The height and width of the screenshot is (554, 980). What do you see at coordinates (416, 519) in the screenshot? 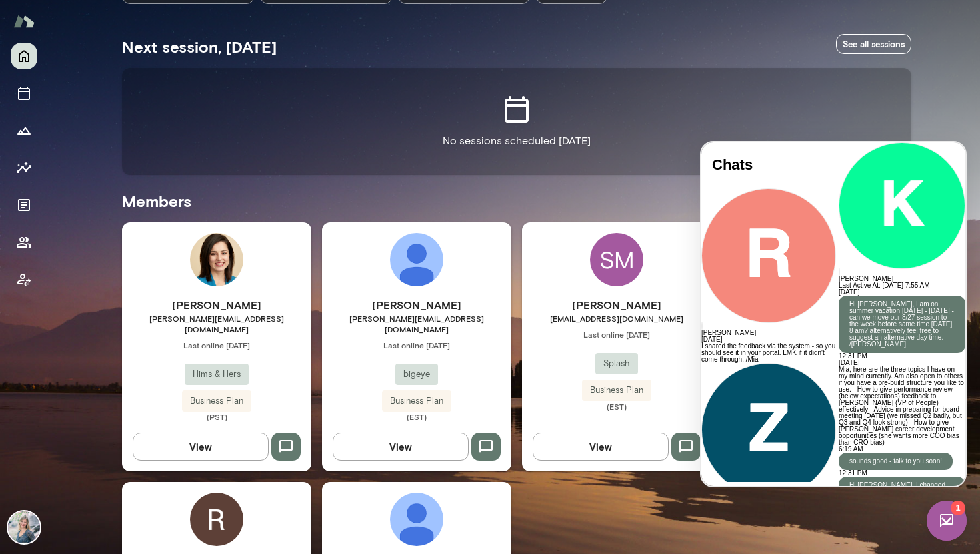
I see `img: Jeff Lin` at bounding box center [416, 519].